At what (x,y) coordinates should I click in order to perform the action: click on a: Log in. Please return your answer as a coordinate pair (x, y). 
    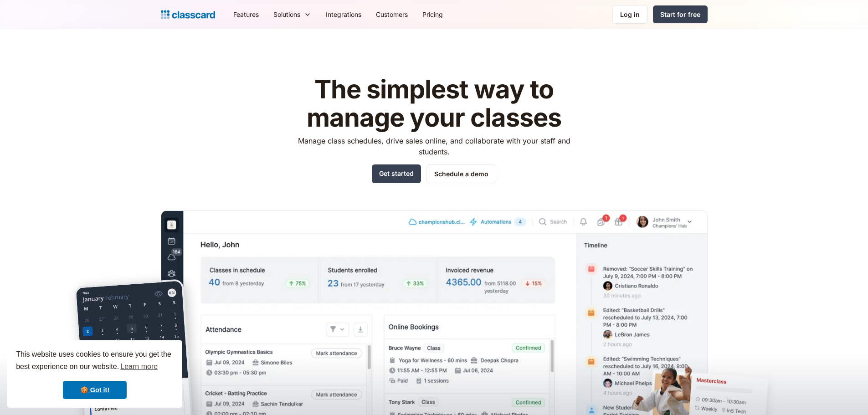
    Looking at the image, I should click on (630, 14).